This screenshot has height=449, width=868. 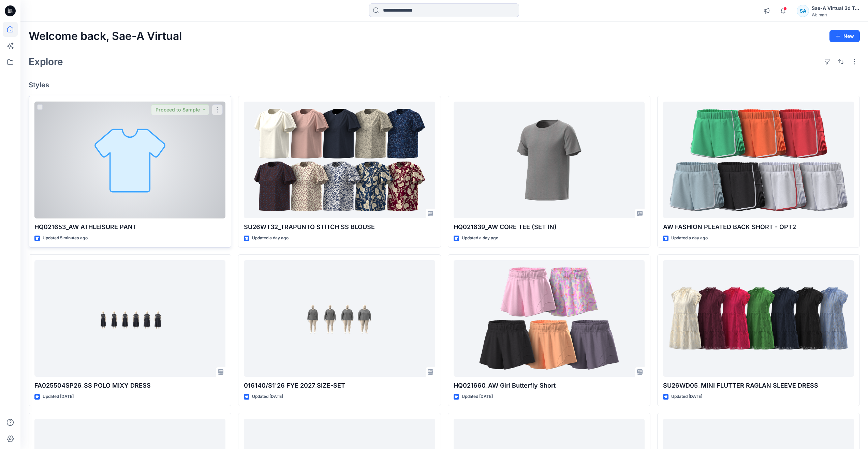 I want to click on h4: Styles, so click(x=444, y=85).